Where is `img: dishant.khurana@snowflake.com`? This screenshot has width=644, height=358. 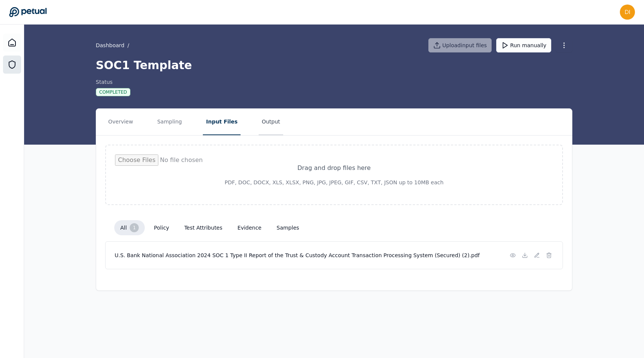 img: dishant.khurana@snowflake.com is located at coordinates (627, 12).